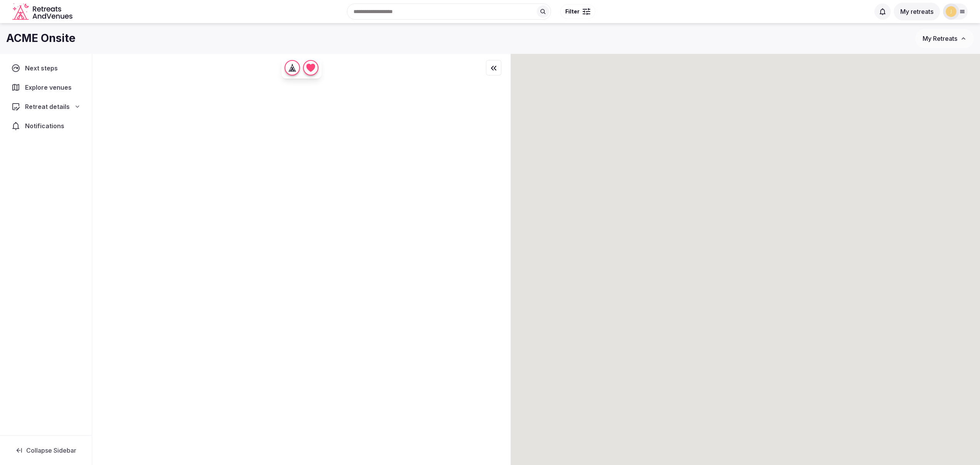  Describe the element at coordinates (46, 68) in the screenshot. I see `a: Next steps` at that location.